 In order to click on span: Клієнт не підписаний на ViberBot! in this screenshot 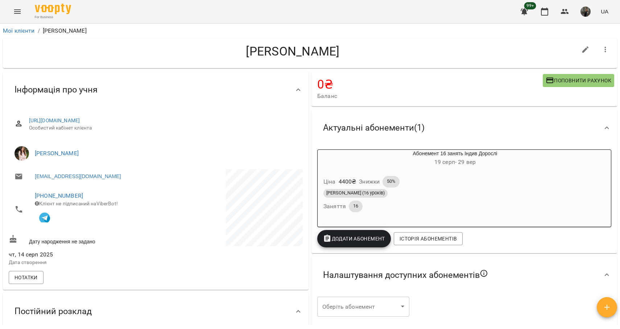, I will do `click(76, 203)`.